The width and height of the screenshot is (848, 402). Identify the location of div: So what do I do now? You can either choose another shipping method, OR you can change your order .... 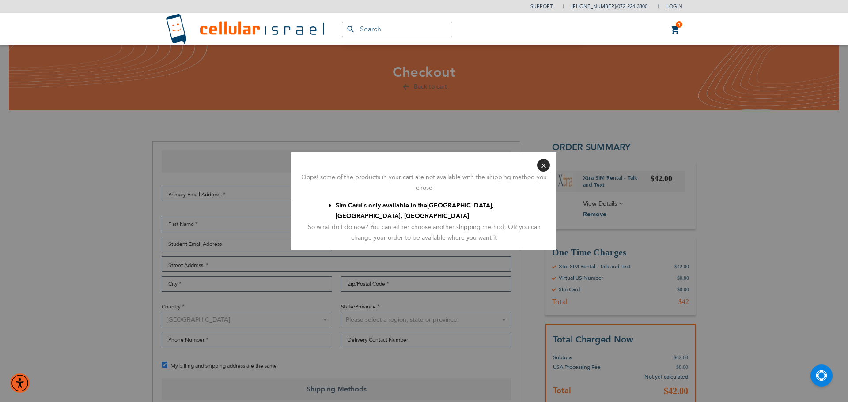
(424, 233).